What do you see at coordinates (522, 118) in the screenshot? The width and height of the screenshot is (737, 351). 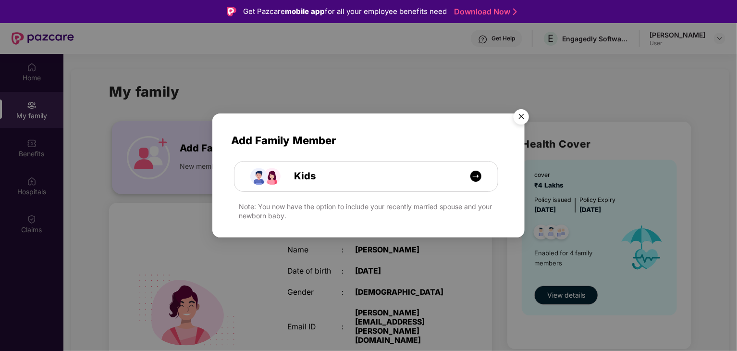 I see `img: svg+xml;base64,PHN2ZyB4bWxucz0iaHR0cDovL3d3dy53My5vcmcvMjAwMC9zdmciIHdpZHRoPSI1NiIgaGVpZ2h0PSI1Ni...` at bounding box center [522, 118].